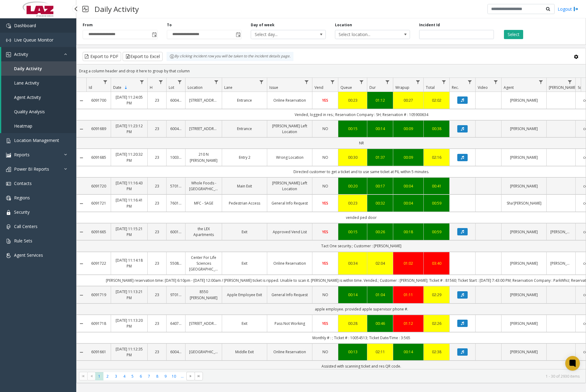 Image resolution: width=586 pixels, height=392 pixels. What do you see at coordinates (22, 154) in the screenshot?
I see `span: Reports` at bounding box center [22, 154].